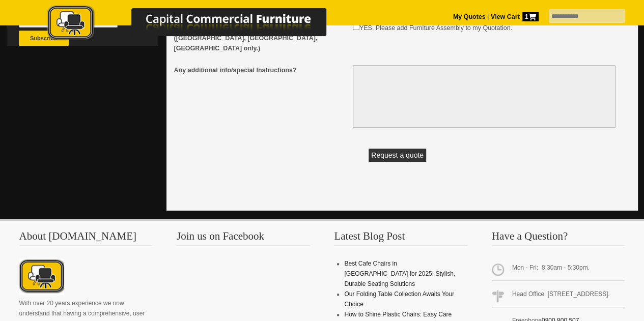 This screenshot has width=644, height=321. Describe the element at coordinates (515, 17) in the screenshot. I see `strong: View Cart` at that location.